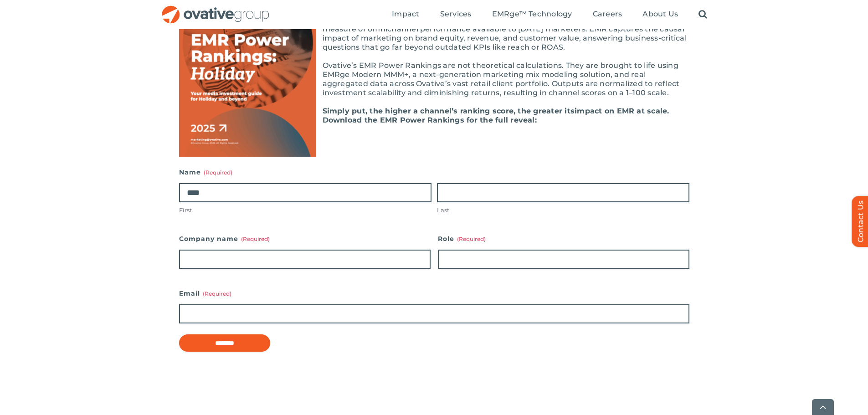 This screenshot has height=415, width=868. What do you see at coordinates (607, 14) in the screenshot?
I see `span: Careers` at bounding box center [607, 14].